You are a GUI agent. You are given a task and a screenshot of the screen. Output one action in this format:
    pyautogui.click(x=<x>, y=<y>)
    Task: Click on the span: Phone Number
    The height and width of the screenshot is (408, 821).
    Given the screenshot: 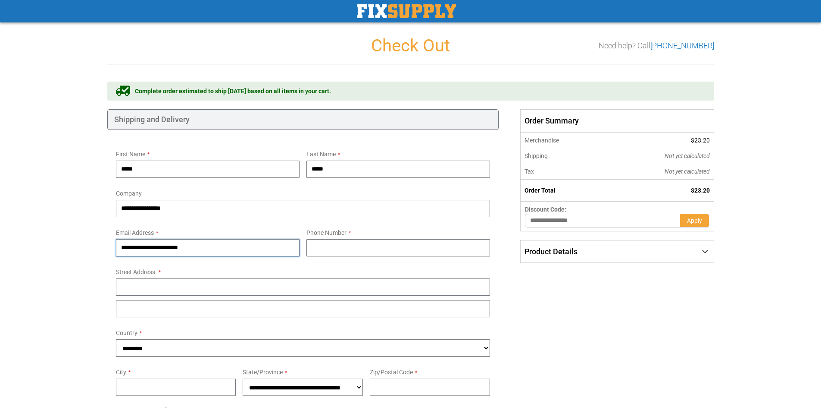 What is the action you would take?
    pyautogui.click(x=326, y=232)
    